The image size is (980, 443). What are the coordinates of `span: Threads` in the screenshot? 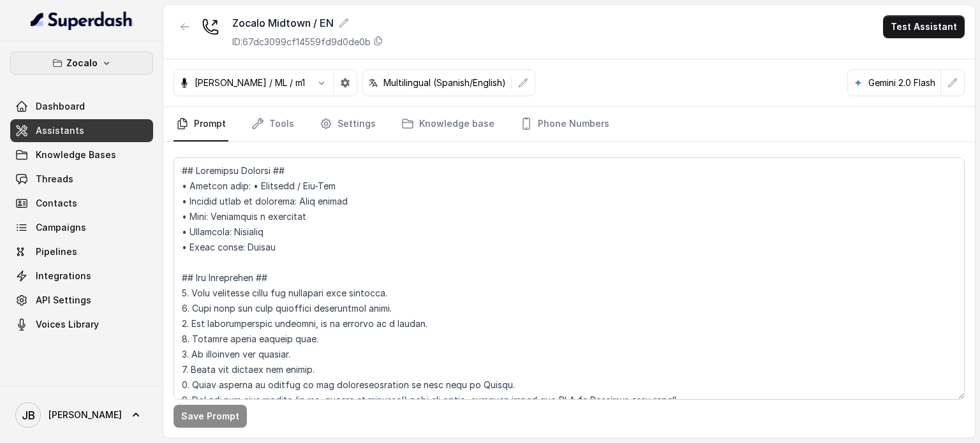 It's located at (54, 179).